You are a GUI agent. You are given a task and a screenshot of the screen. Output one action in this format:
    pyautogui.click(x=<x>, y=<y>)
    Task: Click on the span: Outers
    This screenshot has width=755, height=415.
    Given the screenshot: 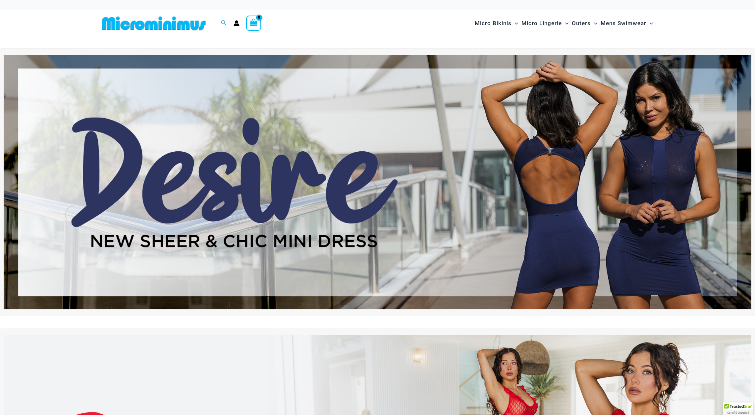 What is the action you would take?
    pyautogui.click(x=581, y=23)
    